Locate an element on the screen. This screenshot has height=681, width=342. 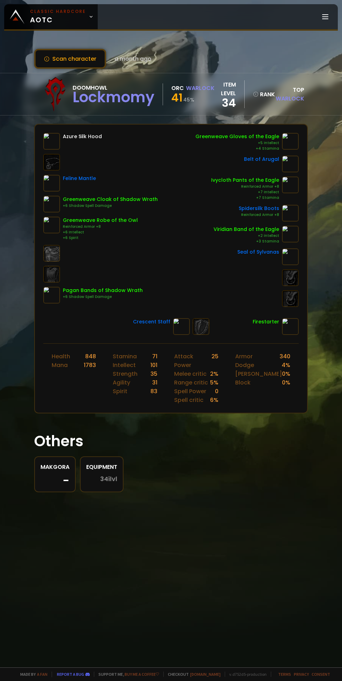
div: +7 Intellect is located at coordinates (245, 192).